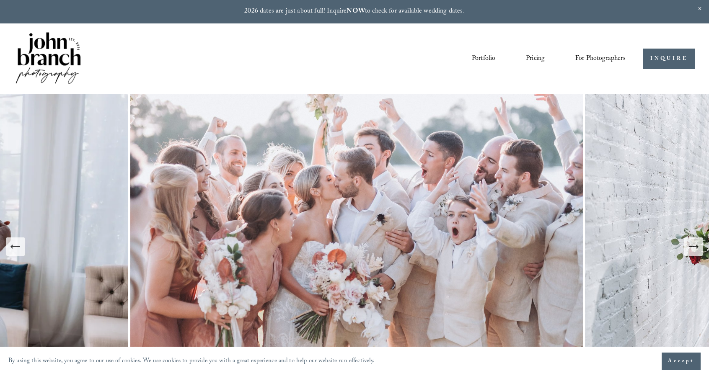 The height and width of the screenshot is (376, 709). Describe the element at coordinates (535, 59) in the screenshot. I see `a: Pricing` at that location.